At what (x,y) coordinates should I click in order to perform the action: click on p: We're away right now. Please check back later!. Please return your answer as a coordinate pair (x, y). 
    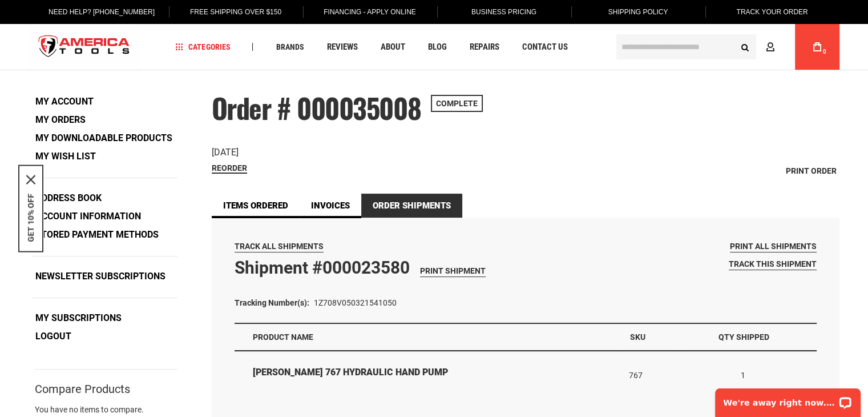
    Looking at the image, I should click on (72, 22).